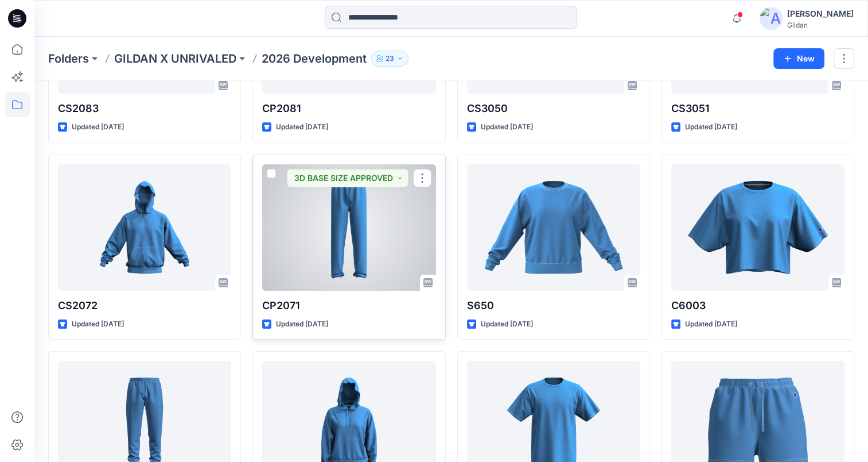 This screenshot has width=868, height=462. Describe the element at coordinates (175, 59) in the screenshot. I see `a: GILDAN X UNRIVALED` at that location.